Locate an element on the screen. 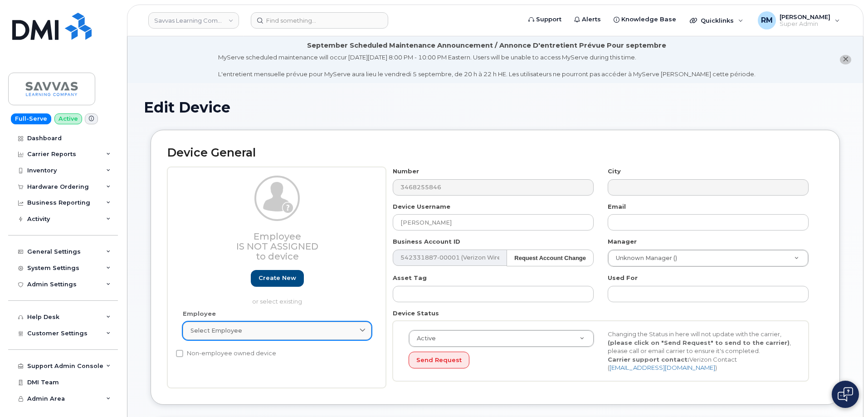 This screenshot has width=868, height=417. label: Device Status is located at coordinates (416, 313).